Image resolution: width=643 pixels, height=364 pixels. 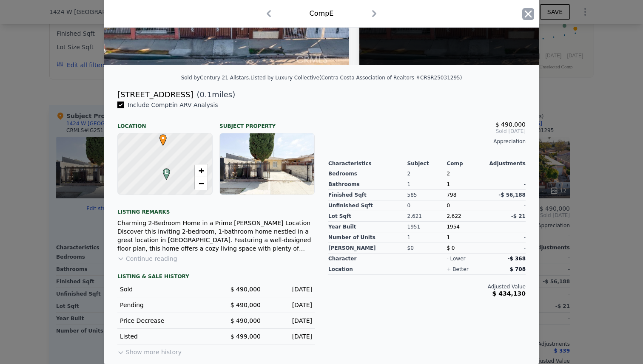 What do you see at coordinates (506, 163) in the screenshot?
I see `div: Adjustments` at bounding box center [506, 163].